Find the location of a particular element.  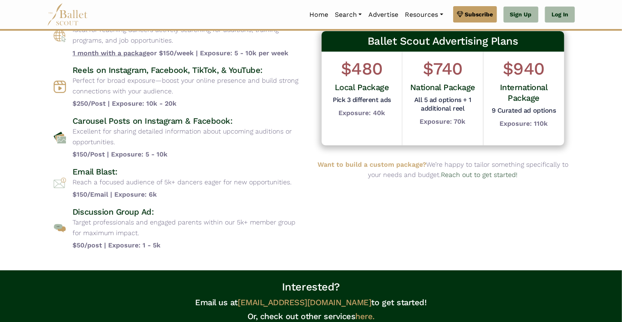

a: Advertise is located at coordinates (383, 15).